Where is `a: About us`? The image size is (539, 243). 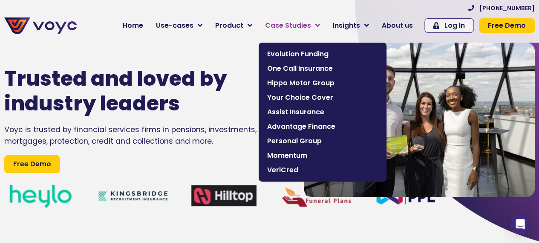 a: About us is located at coordinates (397, 26).